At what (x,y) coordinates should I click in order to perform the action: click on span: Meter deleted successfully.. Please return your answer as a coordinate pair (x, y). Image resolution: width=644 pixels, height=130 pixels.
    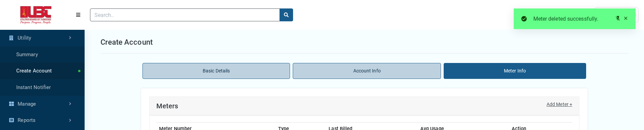
    Looking at the image, I should click on (566, 19).